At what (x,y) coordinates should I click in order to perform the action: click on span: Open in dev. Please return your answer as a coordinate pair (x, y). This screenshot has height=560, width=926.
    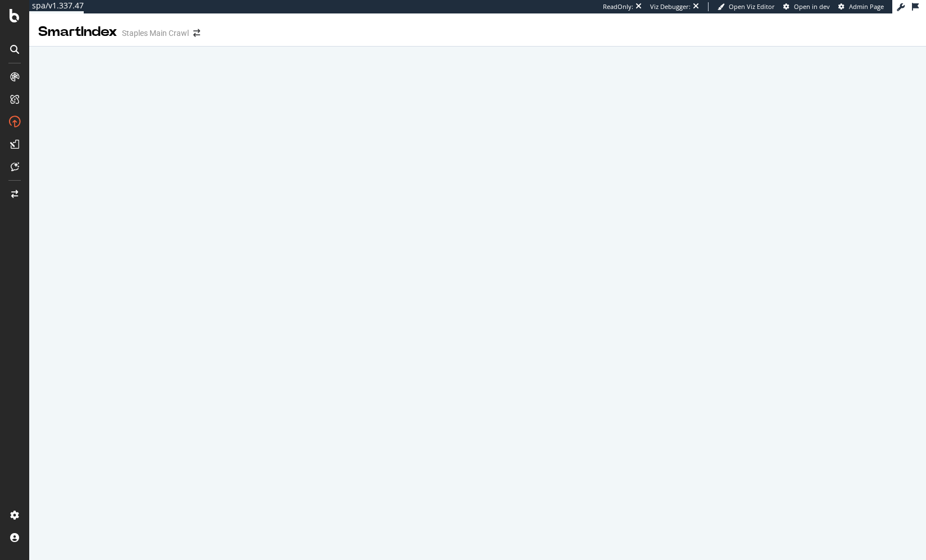
    Looking at the image, I should click on (812, 6).